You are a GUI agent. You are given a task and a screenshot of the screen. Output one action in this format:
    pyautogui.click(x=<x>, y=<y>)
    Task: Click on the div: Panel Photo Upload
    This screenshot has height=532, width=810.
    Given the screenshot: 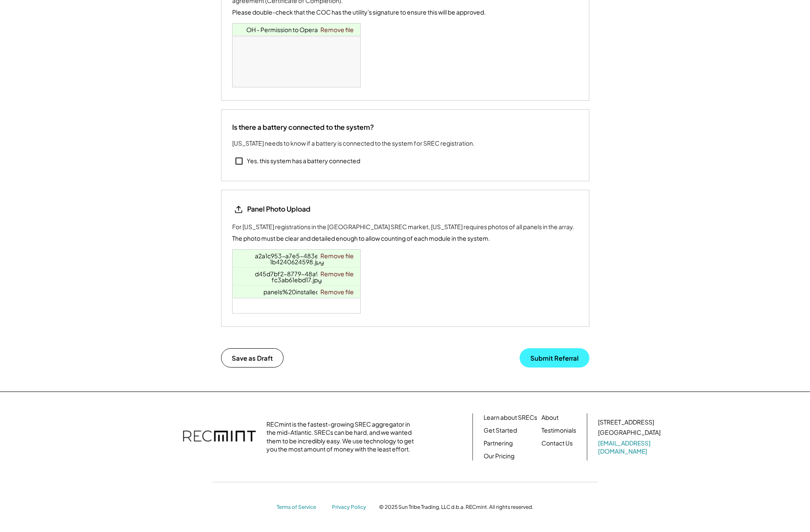 What is the action you would take?
    pyautogui.click(x=279, y=209)
    